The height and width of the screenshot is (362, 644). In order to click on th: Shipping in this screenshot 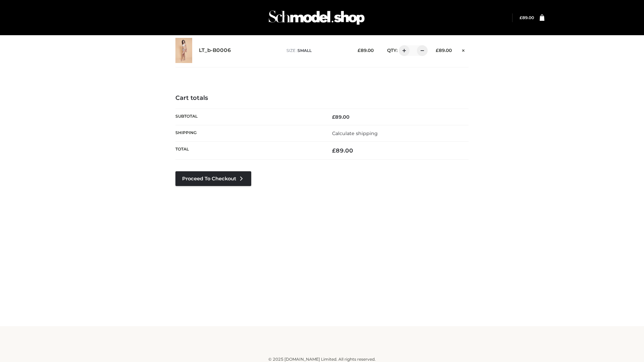, I will do `click(248, 133)`.